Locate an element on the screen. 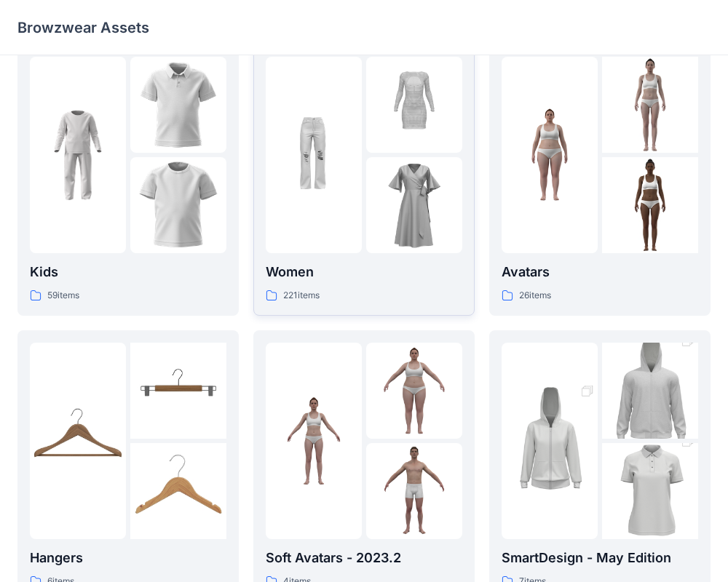 The image size is (728, 582). a: folder 1folder 2folder 3Avatars26items is located at coordinates (600, 180).